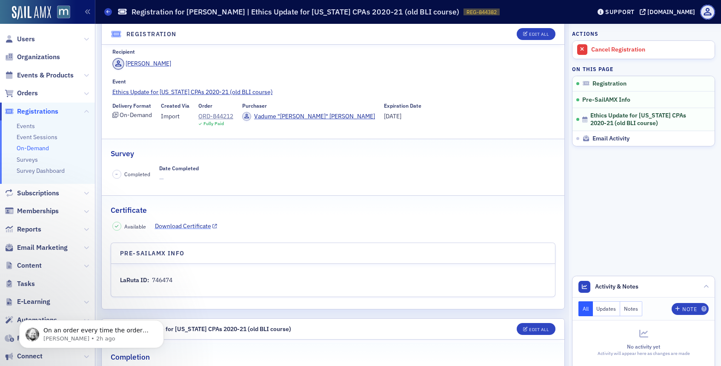 This screenshot has height=366, width=721. Describe the element at coordinates (34, 302) in the screenshot. I see `span: E-Learning` at that location.